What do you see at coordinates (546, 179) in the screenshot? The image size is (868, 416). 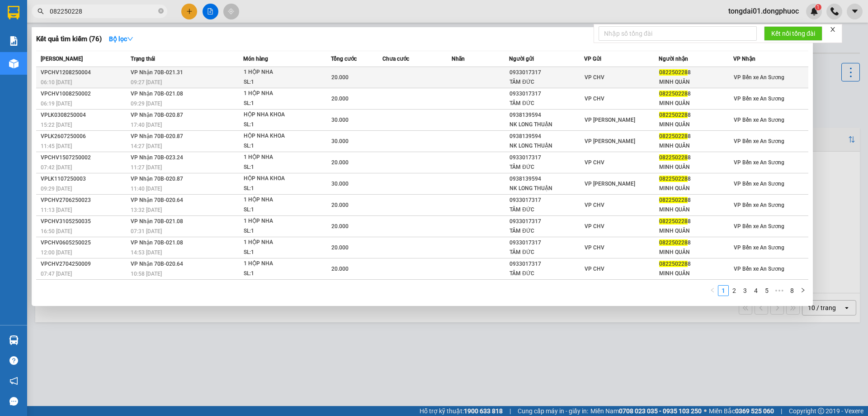 I see `div: 0938139594` at bounding box center [546, 179].